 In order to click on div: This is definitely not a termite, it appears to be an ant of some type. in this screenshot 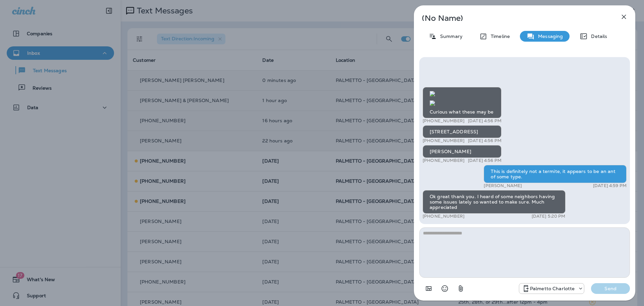, I will do `click(555, 174)`.